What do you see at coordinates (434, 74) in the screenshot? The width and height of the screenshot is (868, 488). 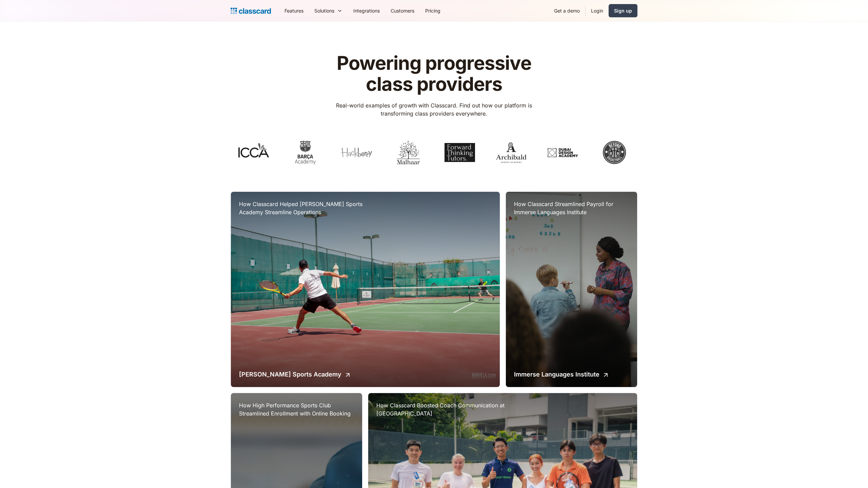 I see `h1: Powering progressive class providers` at bounding box center [434, 74].